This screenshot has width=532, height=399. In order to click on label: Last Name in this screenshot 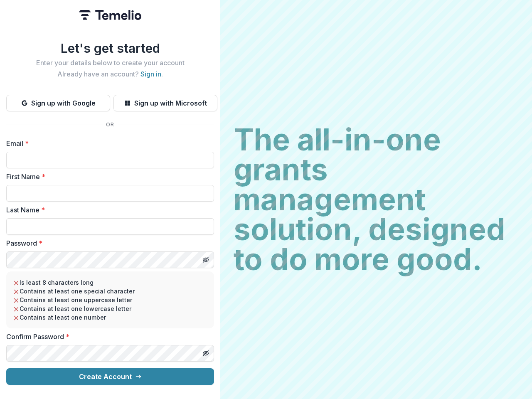, I will do `click(108, 210)`.